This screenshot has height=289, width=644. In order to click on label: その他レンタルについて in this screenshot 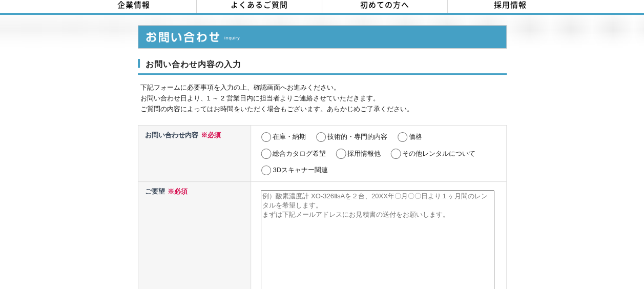, I will do `click(438, 154)`.